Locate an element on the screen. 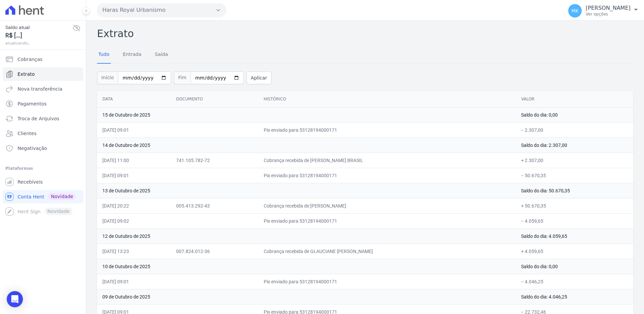 The image size is (644, 314). span: Cobranças is located at coordinates (30, 59).